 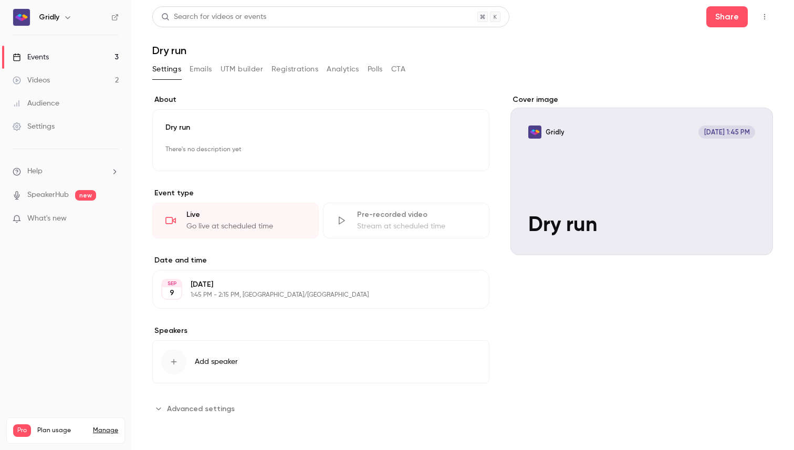 I want to click on div: Go live at scheduled time, so click(x=246, y=226).